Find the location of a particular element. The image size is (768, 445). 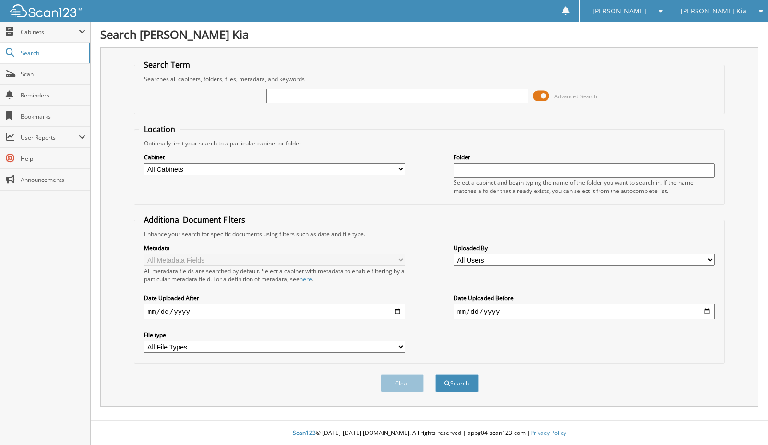

span: Cabinets is located at coordinates (49, 32).